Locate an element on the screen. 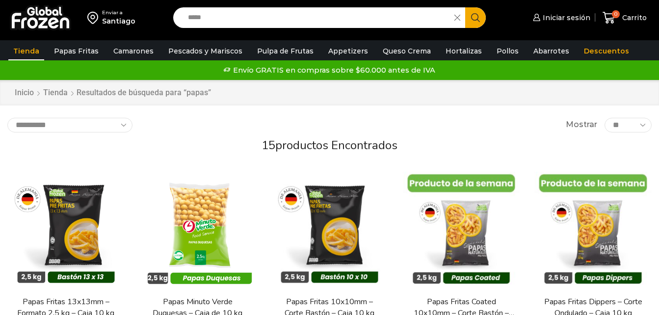  span: Mostrar is located at coordinates (582, 125).